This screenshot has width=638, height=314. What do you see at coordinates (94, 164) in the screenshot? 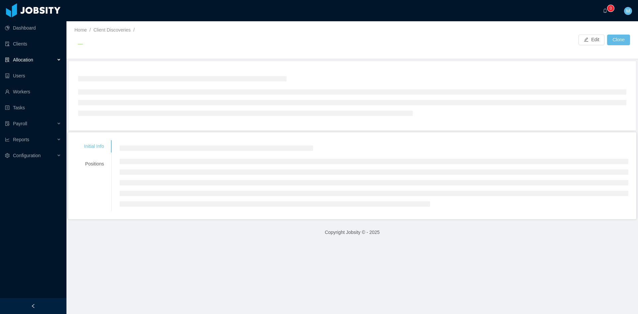
I see `div: Positions` at bounding box center [94, 164].